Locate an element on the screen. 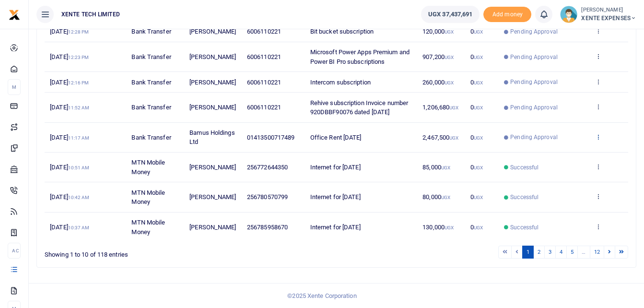 Image resolution: width=644 pixels, height=308 pixels. li: Toup your wallet is located at coordinates (507, 15).